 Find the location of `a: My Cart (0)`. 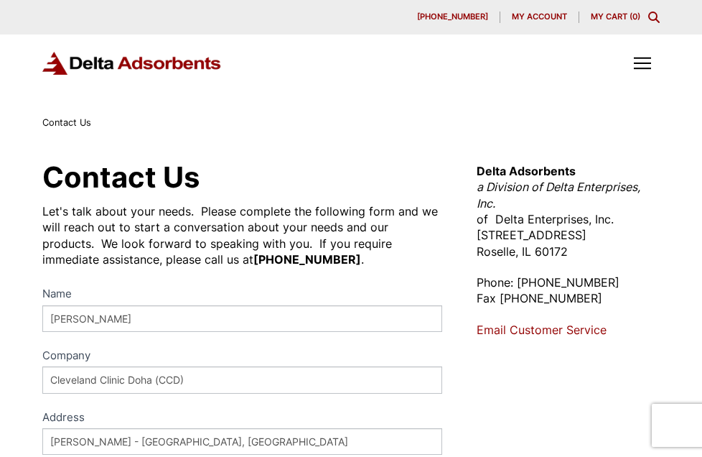

a: My Cart (0) is located at coordinates (615, 17).